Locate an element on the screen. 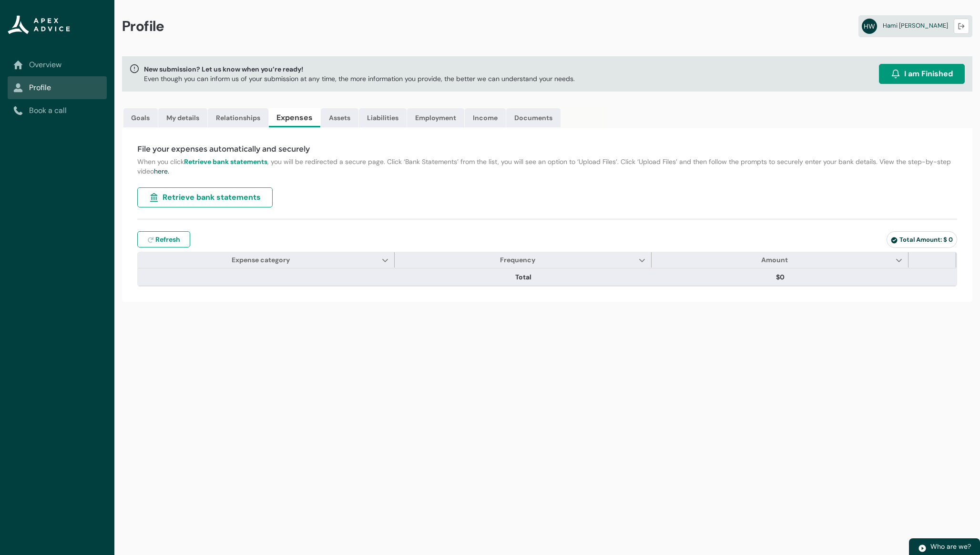 Image resolution: width=980 pixels, height=555 pixels. lightning-badge: Total Amount is located at coordinates (922, 240).